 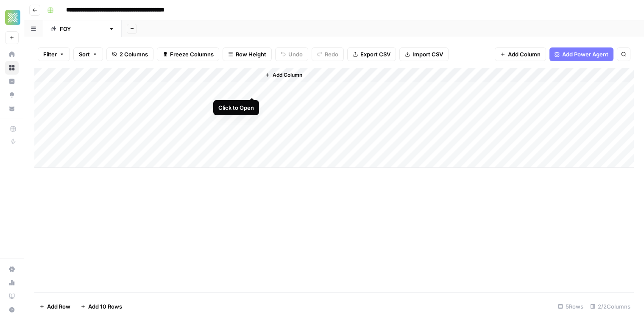 I want to click on span: Sort, so click(x=84, y=54).